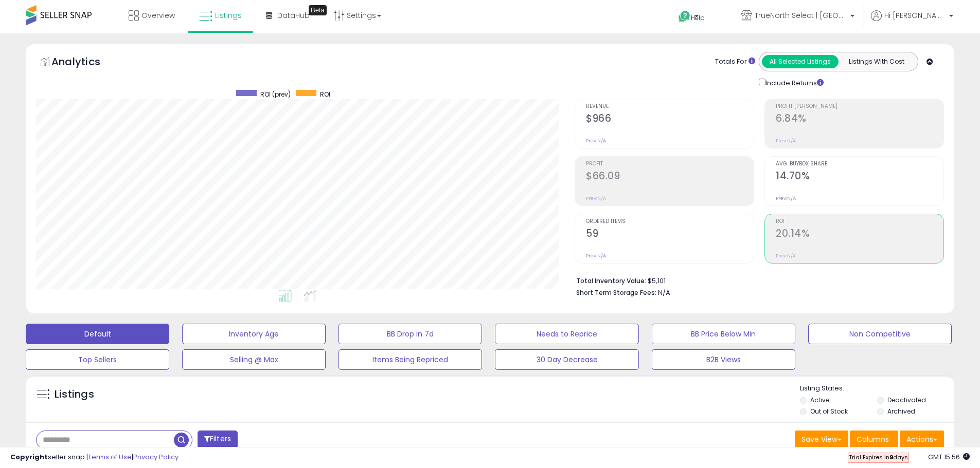 The width and height of the screenshot is (980, 468). Describe the element at coordinates (860, 119) in the screenshot. I see `h2: 6.84%` at that location.